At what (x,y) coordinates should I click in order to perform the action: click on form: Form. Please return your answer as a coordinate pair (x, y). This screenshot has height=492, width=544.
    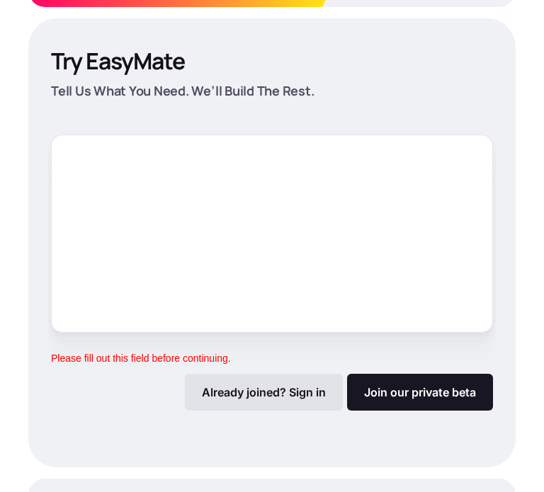
    Looking at the image, I should click on (272, 273).